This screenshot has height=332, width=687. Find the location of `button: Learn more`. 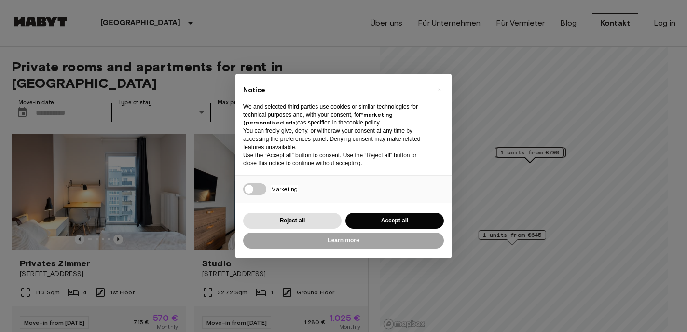

button: Learn more is located at coordinates (344, 240).